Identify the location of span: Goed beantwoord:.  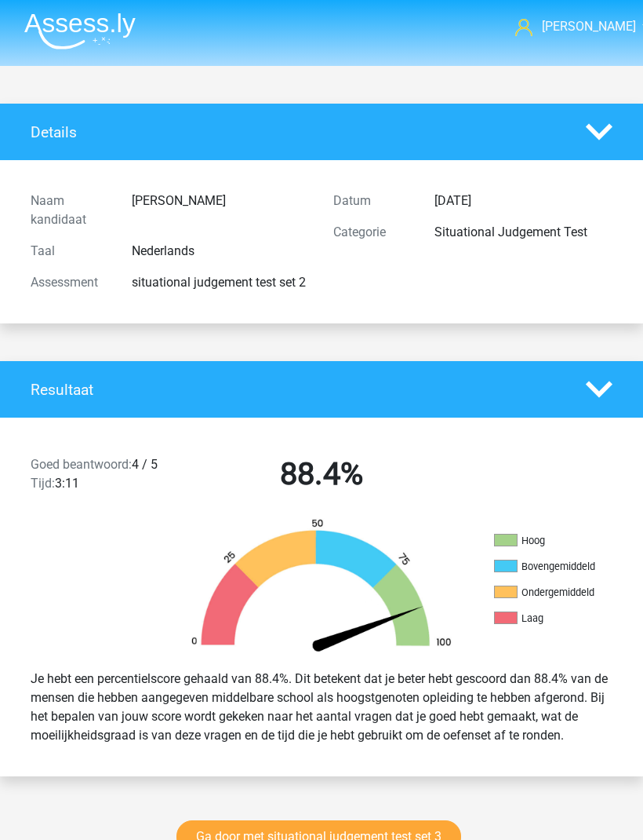
(81, 464).